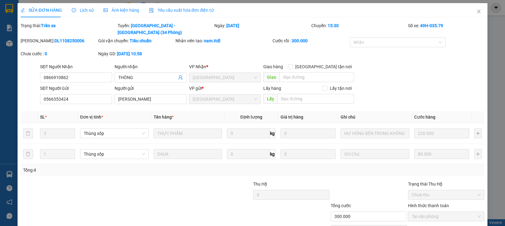 This screenshot has height=226, width=505. What do you see at coordinates (109, 170) in the screenshot?
I see `div: Tổng: 4` at bounding box center [109, 170].